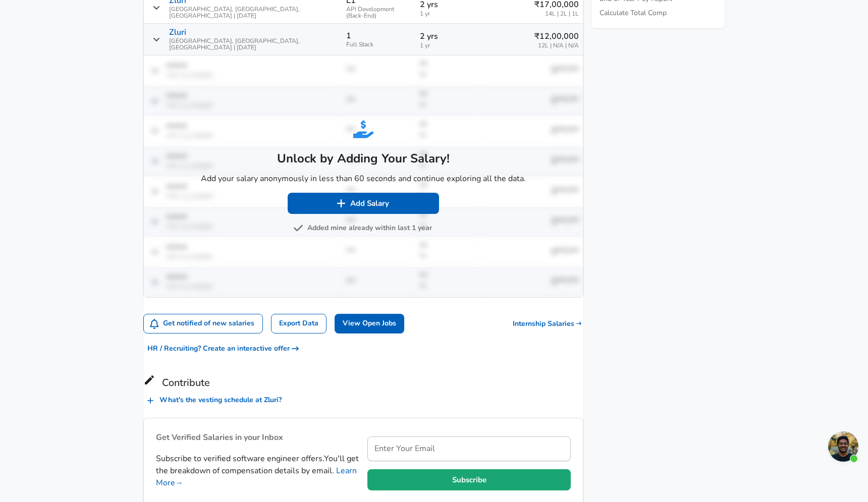  Describe the element at coordinates (363, 159) in the screenshot. I see `h5: Unlock by Adding Your Salary!` at that location.